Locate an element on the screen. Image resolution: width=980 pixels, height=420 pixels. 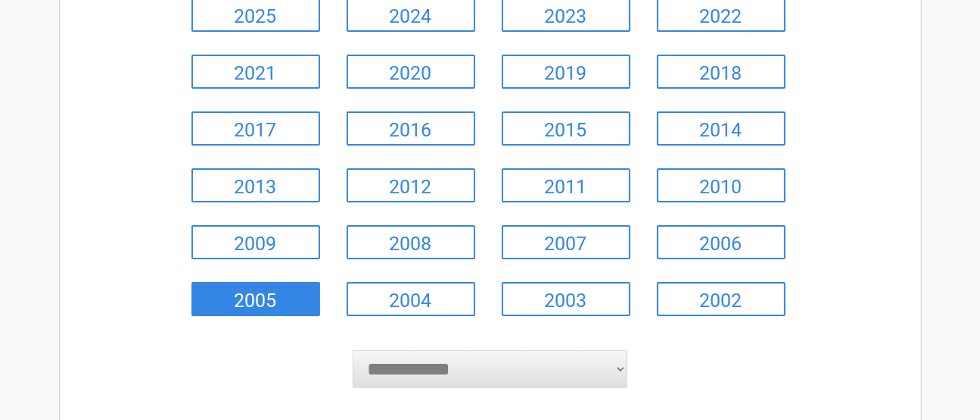
a: 2014 is located at coordinates (721, 128).